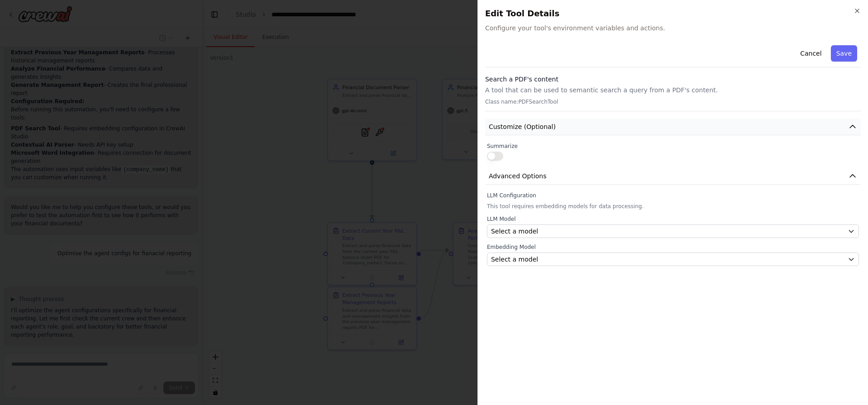 This screenshot has width=868, height=405. I want to click on span: Customize (Optional), so click(523, 127).